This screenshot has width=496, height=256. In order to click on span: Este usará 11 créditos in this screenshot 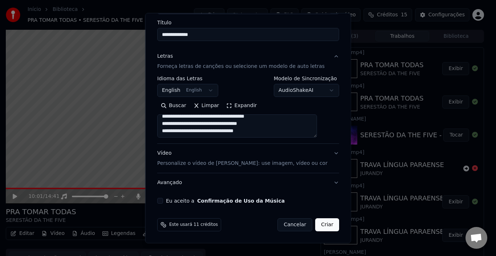, I will do `click(194, 225)`.